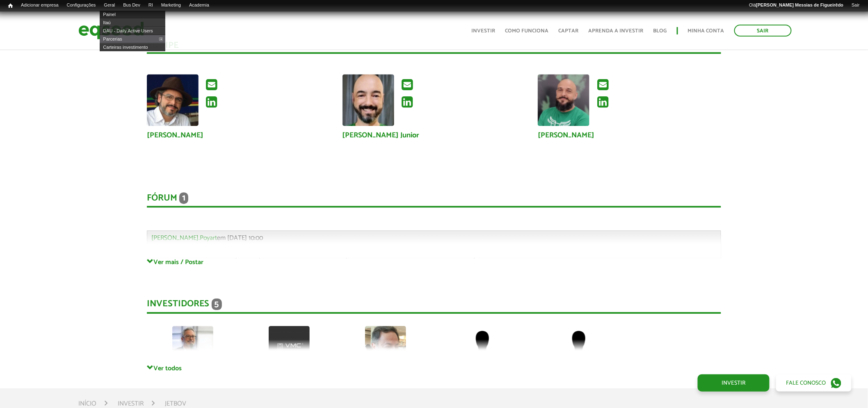 Image resolution: width=868 pixels, height=408 pixels. I want to click on div: Investidores, so click(434, 306).